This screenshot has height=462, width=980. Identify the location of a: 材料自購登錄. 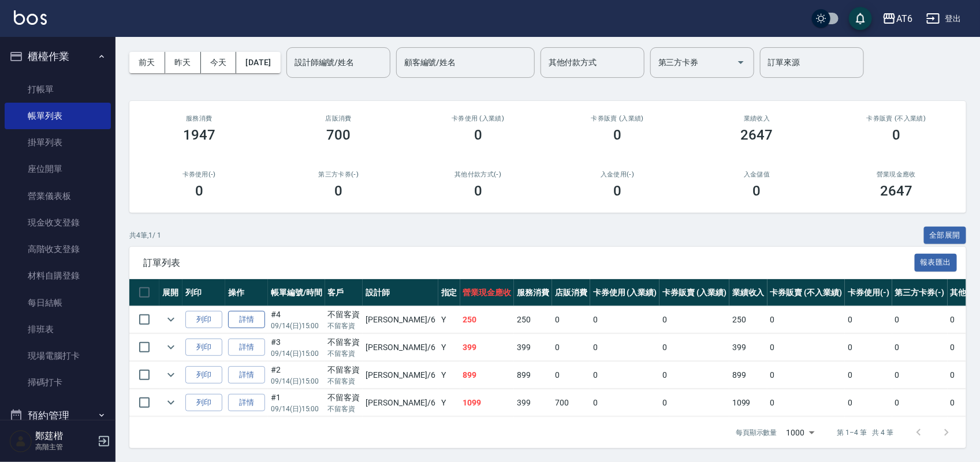
(58, 276).